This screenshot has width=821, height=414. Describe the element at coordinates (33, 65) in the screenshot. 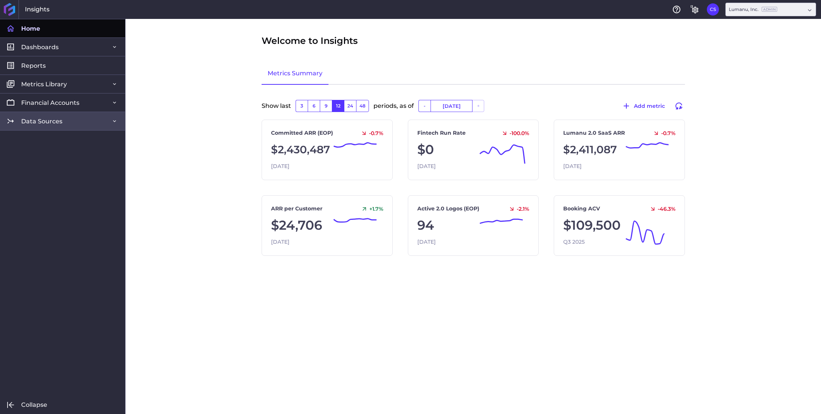

I see `span: Reports` at that location.